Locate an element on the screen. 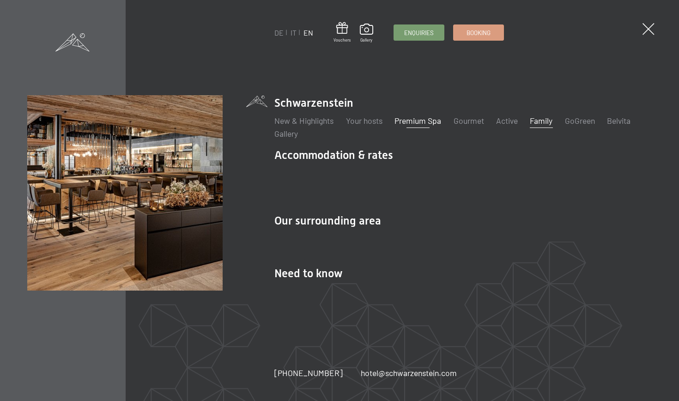  a: Gourmet is located at coordinates (469, 121).